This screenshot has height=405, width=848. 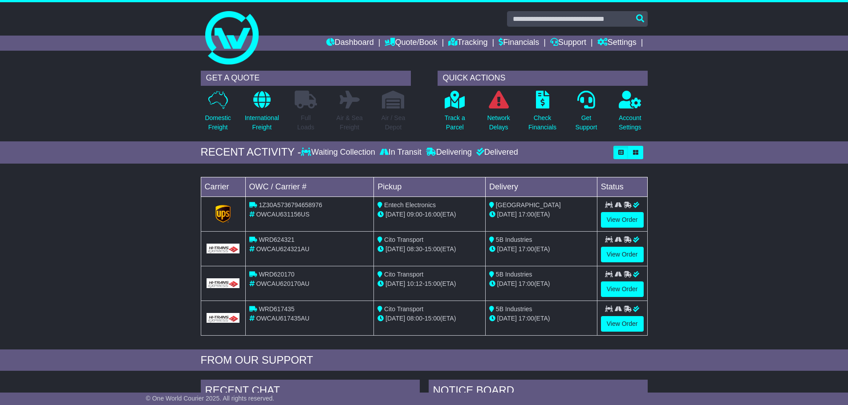 What do you see at coordinates (310, 392) in the screenshot?
I see `div: RECENT CHAT` at bounding box center [310, 392].